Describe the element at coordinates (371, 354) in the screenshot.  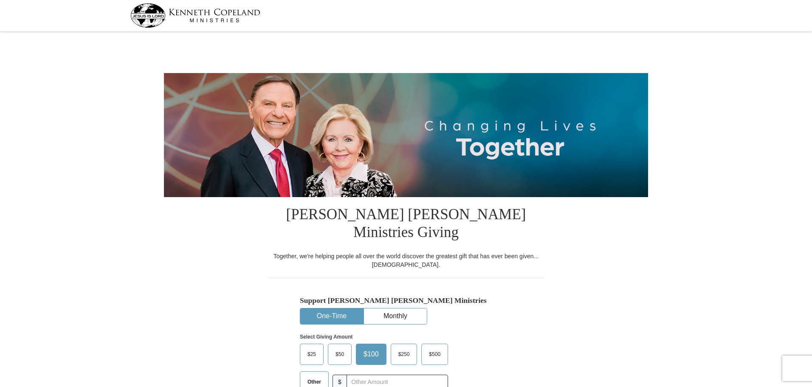
I see `span: $100` at that location.